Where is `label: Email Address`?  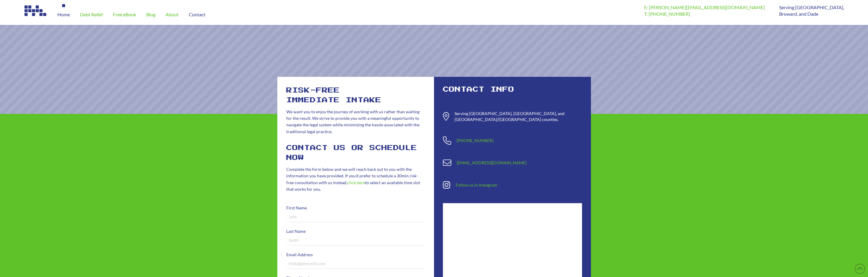 label: Email Address is located at coordinates (356, 255).